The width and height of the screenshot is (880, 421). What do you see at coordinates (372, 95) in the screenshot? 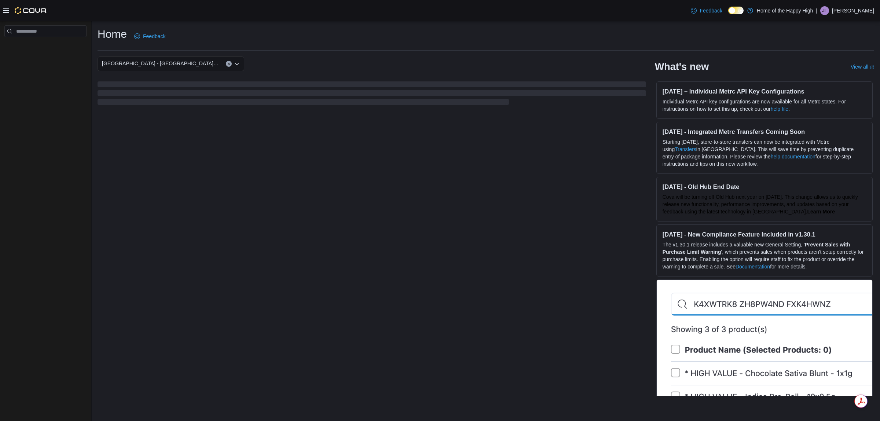
I see `span: Loading` at bounding box center [372, 95].